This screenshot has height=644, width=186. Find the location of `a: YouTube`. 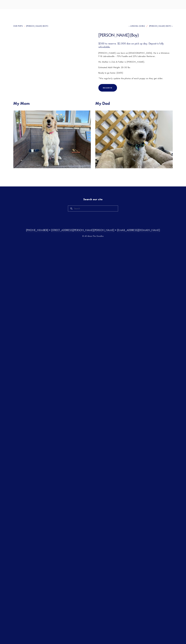

a: YouTube is located at coordinates (99, 221).